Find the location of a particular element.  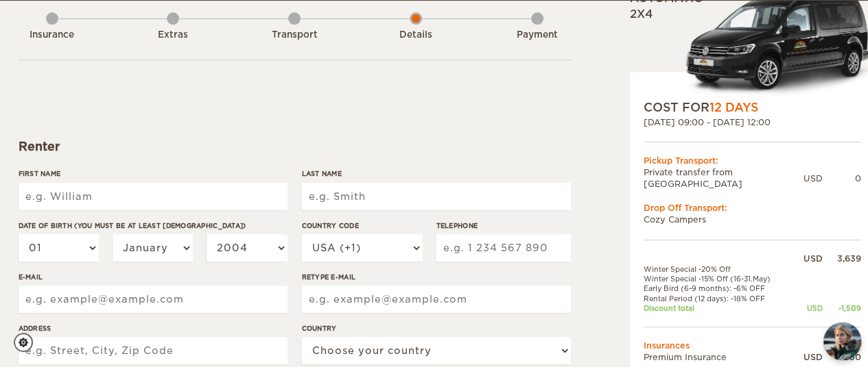

div: -1,509 is located at coordinates (842, 308).